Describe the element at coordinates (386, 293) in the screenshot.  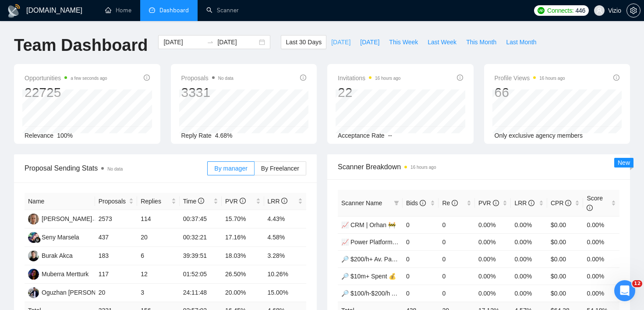
I see `a: 🔎 $100/h-$200/h Av. Payers 💸` at that location.